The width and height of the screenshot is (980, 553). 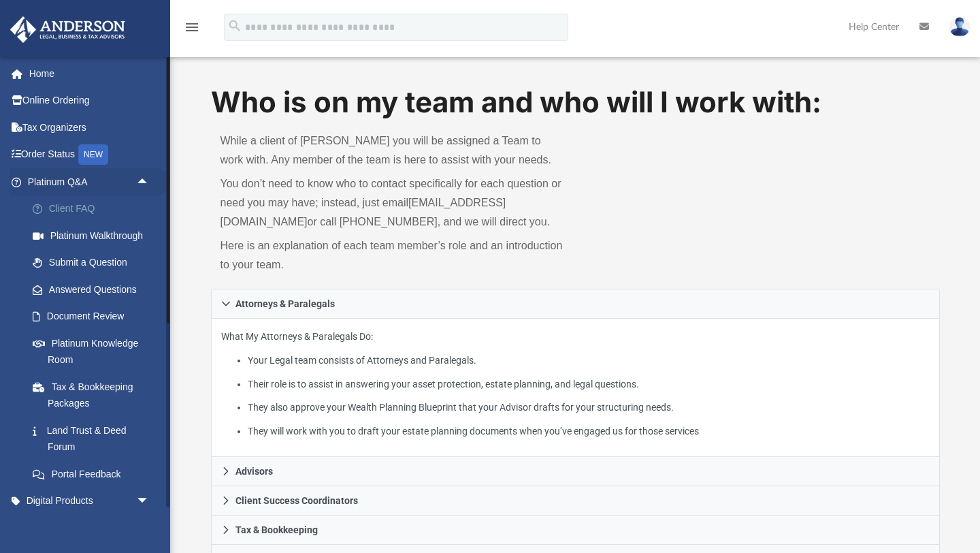 I want to click on div: Attorneys & Paralegals, so click(x=576, y=387).